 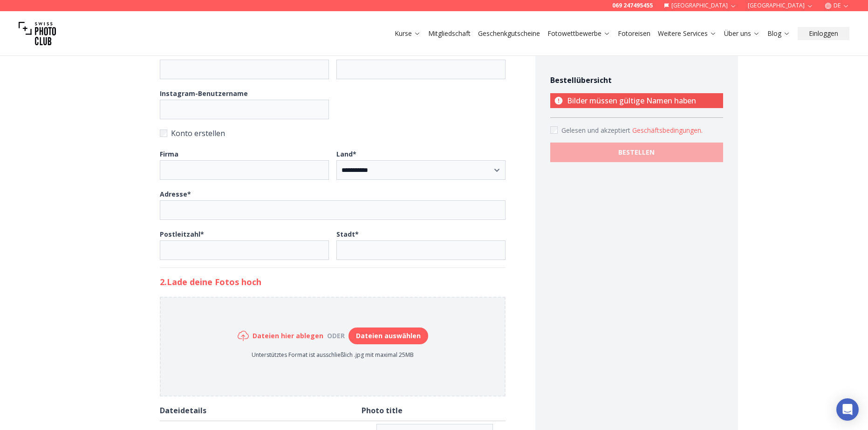 I want to click on button: Über uns, so click(x=742, y=33).